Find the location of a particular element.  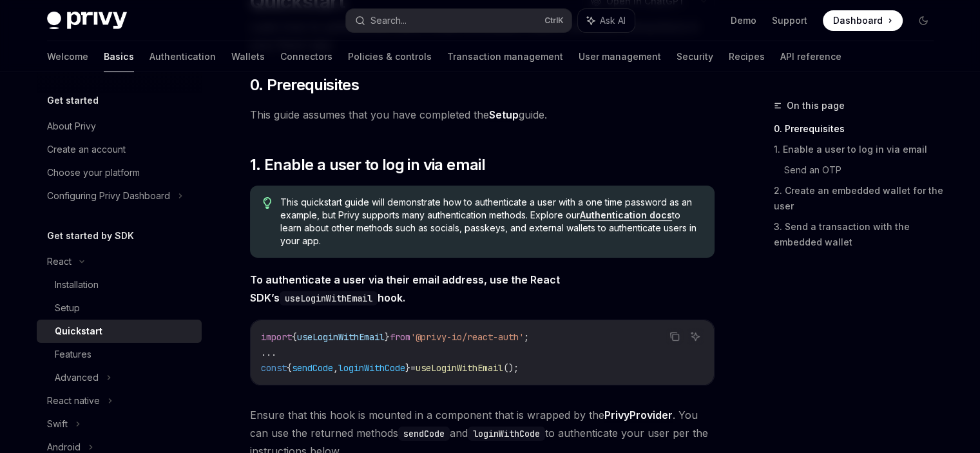

a: Create an account is located at coordinates (119, 149).